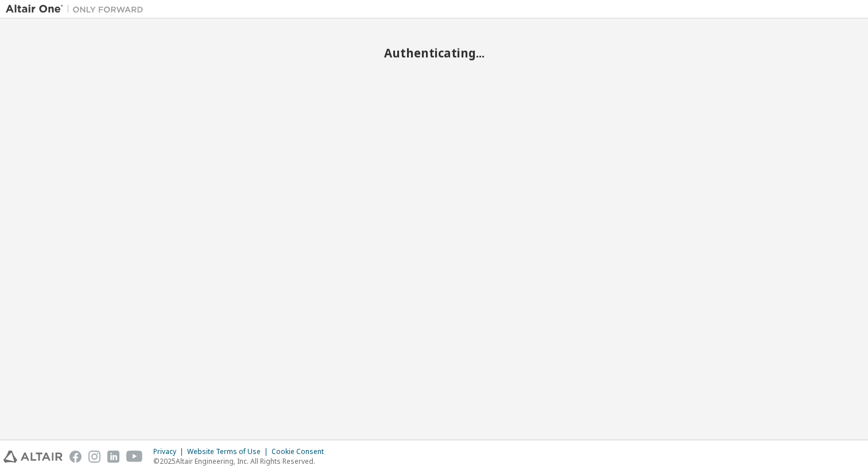 The height and width of the screenshot is (473, 868). I want to click on div: Website Terms of Use, so click(229, 451).